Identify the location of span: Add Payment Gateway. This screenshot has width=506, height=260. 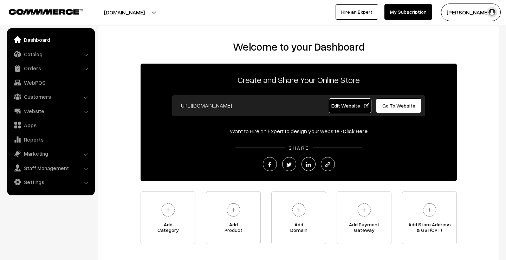
(364, 229).